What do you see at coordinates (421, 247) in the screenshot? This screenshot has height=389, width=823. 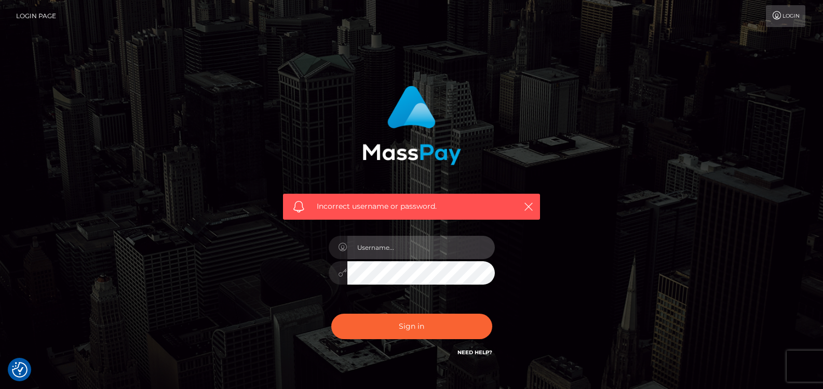 I see `input: Username...` at bounding box center [421, 247].